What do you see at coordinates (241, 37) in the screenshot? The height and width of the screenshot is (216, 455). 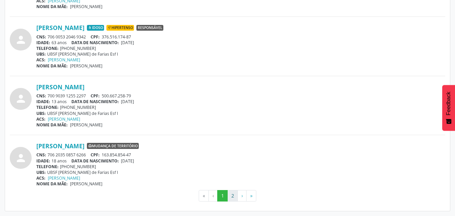 I see `div: 706 0053 2046 9342` at bounding box center [241, 37].